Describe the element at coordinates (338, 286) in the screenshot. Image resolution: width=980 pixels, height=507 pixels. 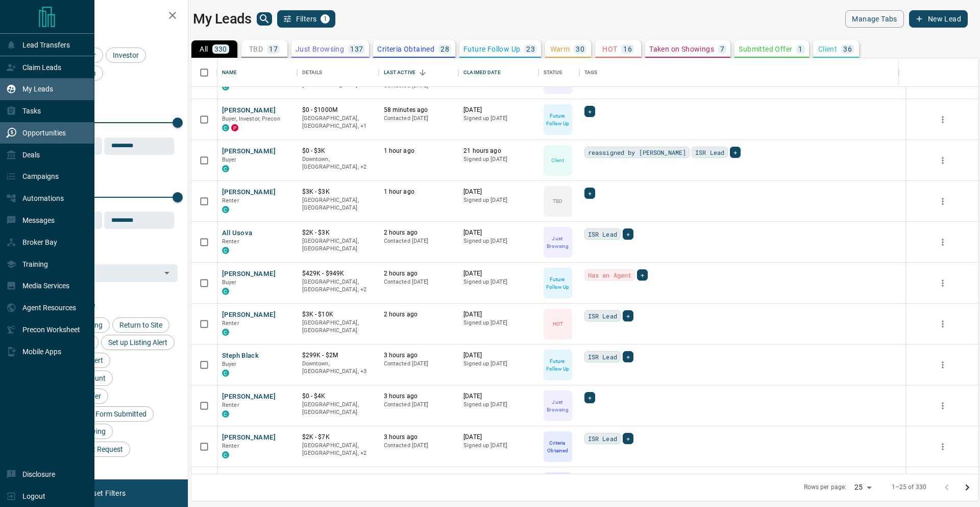
I see `p: West End, Toronto` at that location.